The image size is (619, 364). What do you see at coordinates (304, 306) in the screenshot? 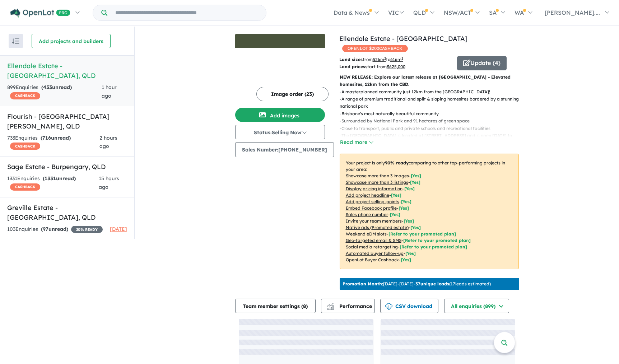
I see `span: 8` at bounding box center [304, 306].